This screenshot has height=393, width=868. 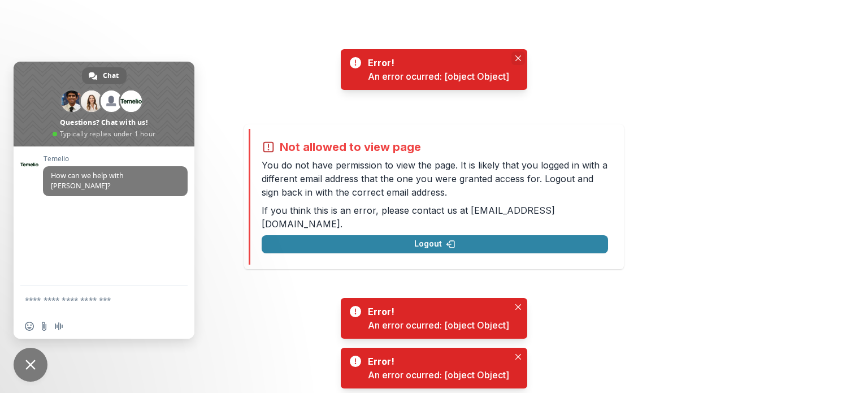 What do you see at coordinates (115, 159) in the screenshot?
I see `span: Temelio` at bounding box center [115, 159].